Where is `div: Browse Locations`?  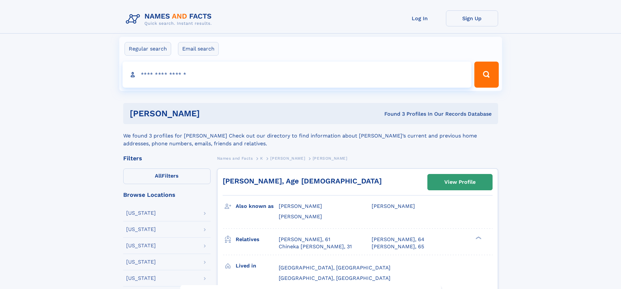 div: Browse Locations is located at coordinates (167, 195).